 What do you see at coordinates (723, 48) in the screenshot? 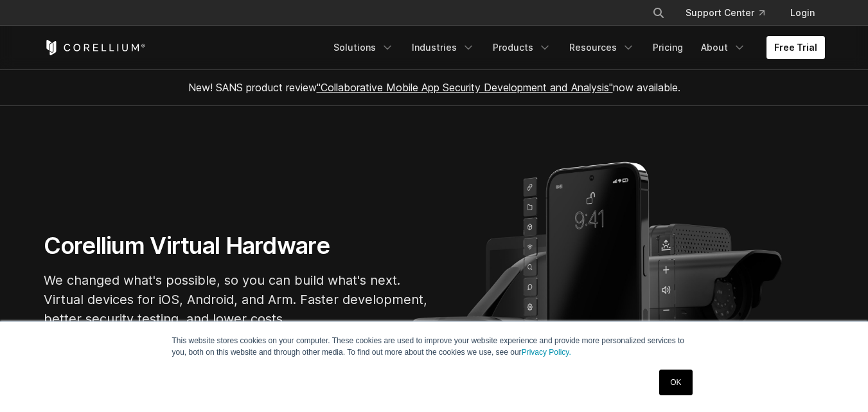
I see `a: About` at bounding box center [723, 48].